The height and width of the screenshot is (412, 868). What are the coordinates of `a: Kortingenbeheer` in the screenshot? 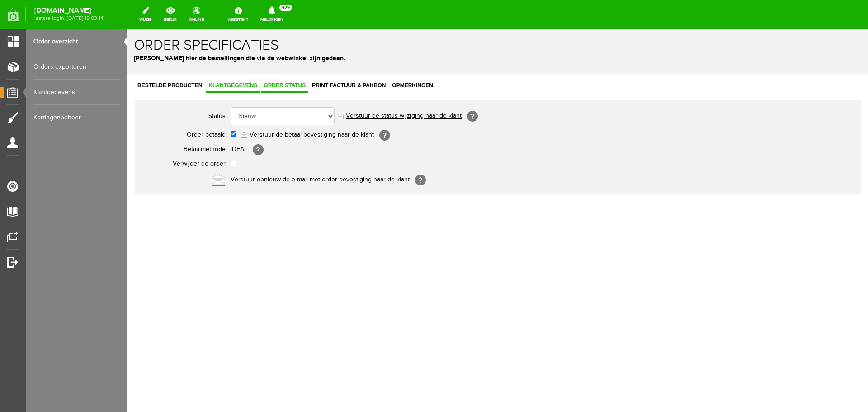 It's located at (77, 117).